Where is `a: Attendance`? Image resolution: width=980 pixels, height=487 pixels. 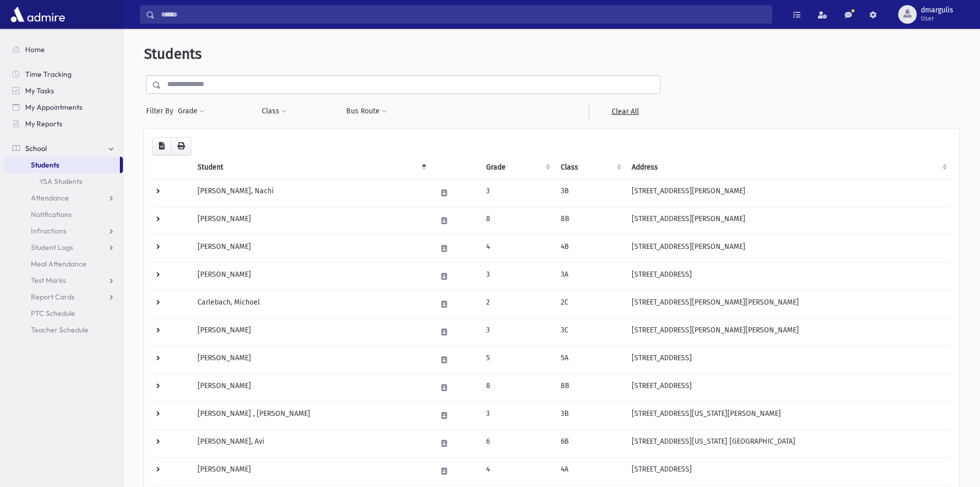
a: Attendance is located at coordinates (63, 198).